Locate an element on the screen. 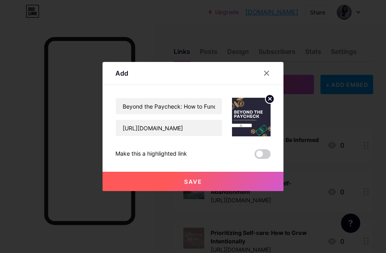 This screenshot has height=253, width=386. input: Title is located at coordinates (169, 106).